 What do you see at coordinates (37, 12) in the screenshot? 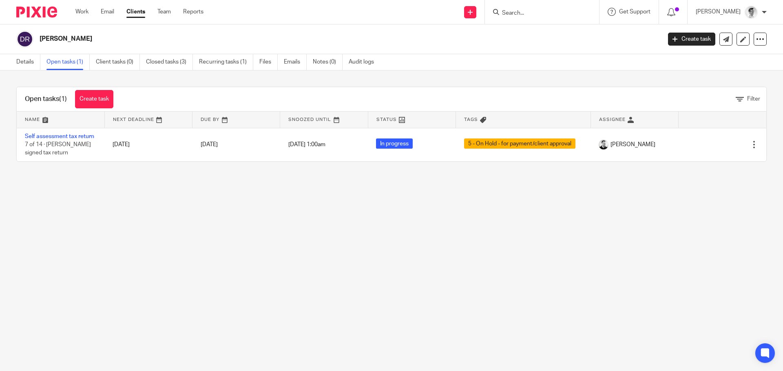
I see `img: Pixie` at bounding box center [37, 12].